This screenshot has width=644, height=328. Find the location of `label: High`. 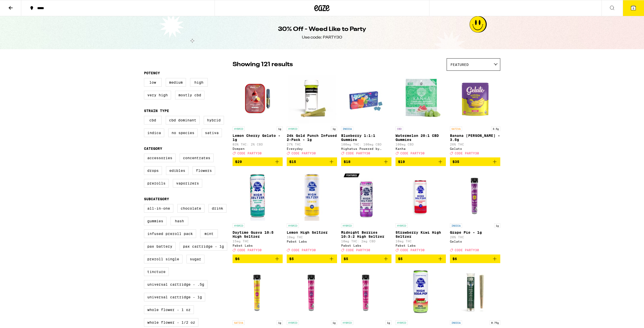

label: High is located at coordinates (199, 82).